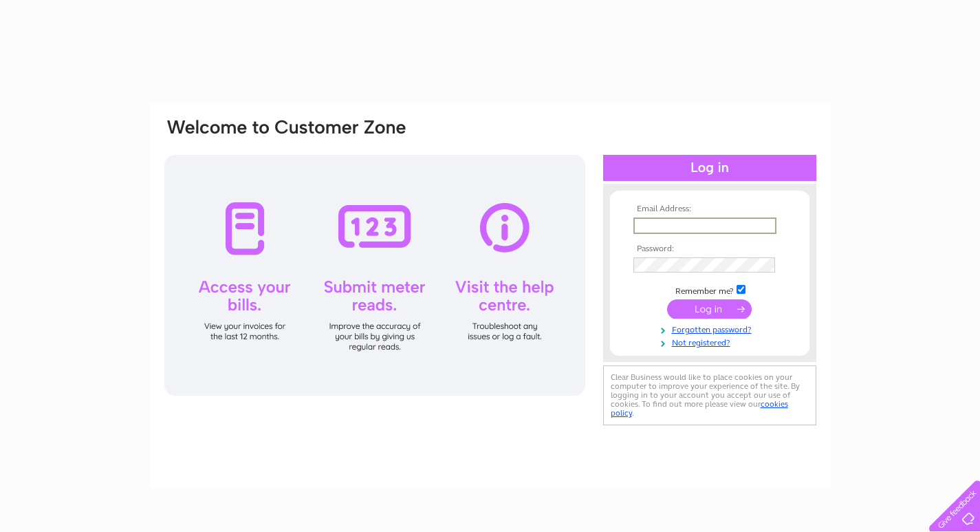  What do you see at coordinates (709, 249) in the screenshot?
I see `th: Password:` at bounding box center [709, 249].